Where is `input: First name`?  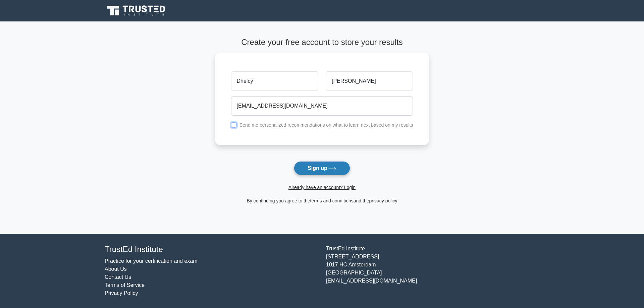 input: First name is located at coordinates (275, 81).